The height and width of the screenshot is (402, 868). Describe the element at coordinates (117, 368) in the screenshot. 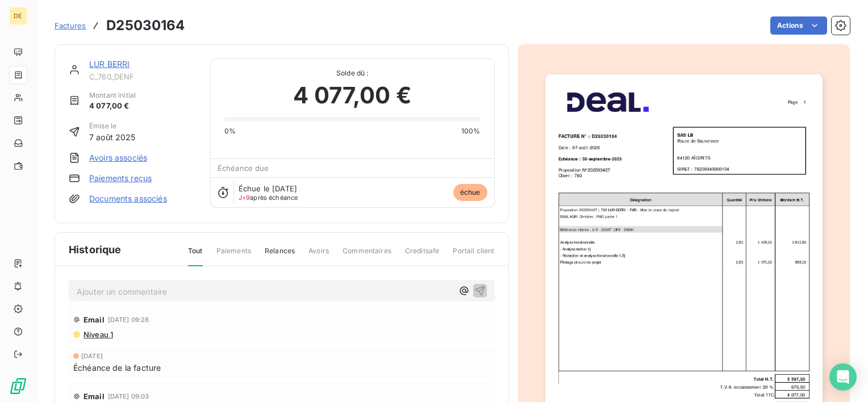

I see `span: Échéance de la facture` at that location.